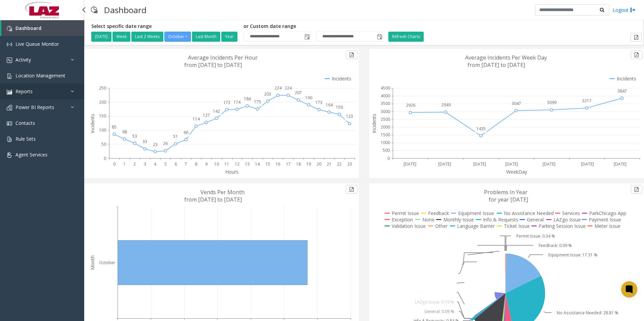  I want to click on text: WeekDay, so click(517, 172).